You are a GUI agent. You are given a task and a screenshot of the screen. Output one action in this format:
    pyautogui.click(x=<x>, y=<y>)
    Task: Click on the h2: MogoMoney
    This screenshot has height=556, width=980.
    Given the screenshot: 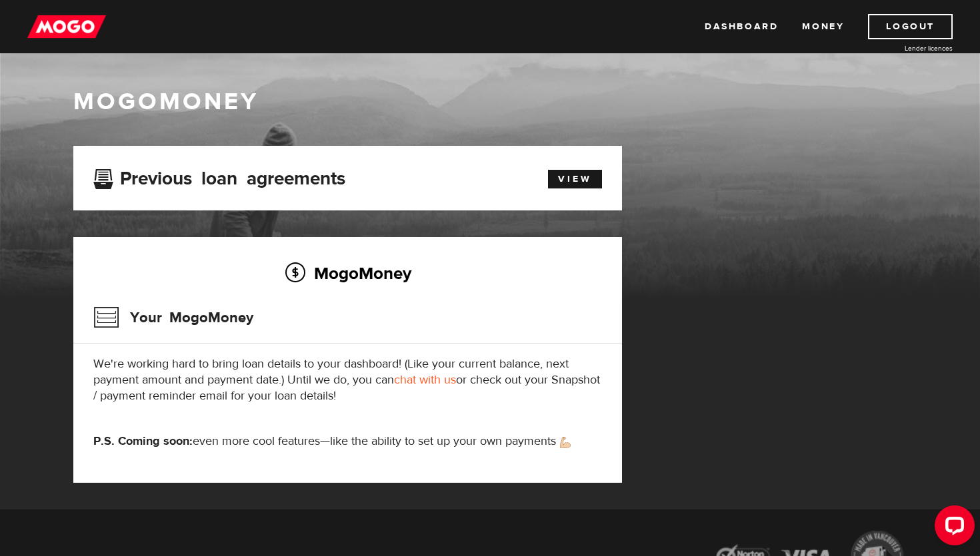 What is the action you would take?
    pyautogui.click(x=347, y=273)
    